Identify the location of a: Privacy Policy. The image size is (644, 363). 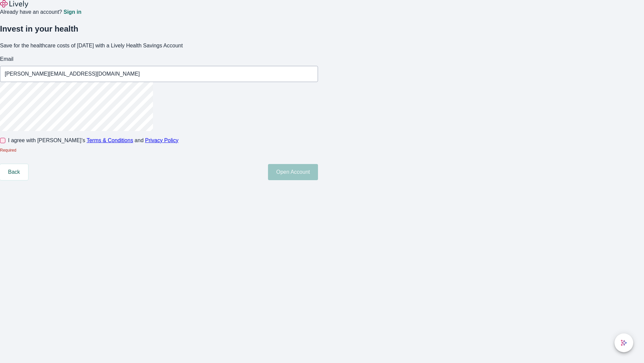
(162, 140).